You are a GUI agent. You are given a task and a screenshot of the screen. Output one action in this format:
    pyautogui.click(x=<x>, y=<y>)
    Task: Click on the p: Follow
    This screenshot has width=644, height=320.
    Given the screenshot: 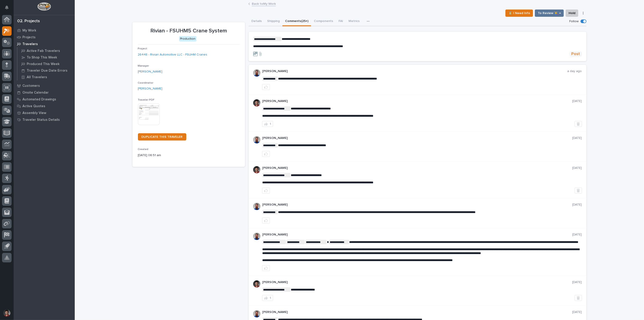 What is the action you would take?
    pyautogui.click(x=574, y=21)
    